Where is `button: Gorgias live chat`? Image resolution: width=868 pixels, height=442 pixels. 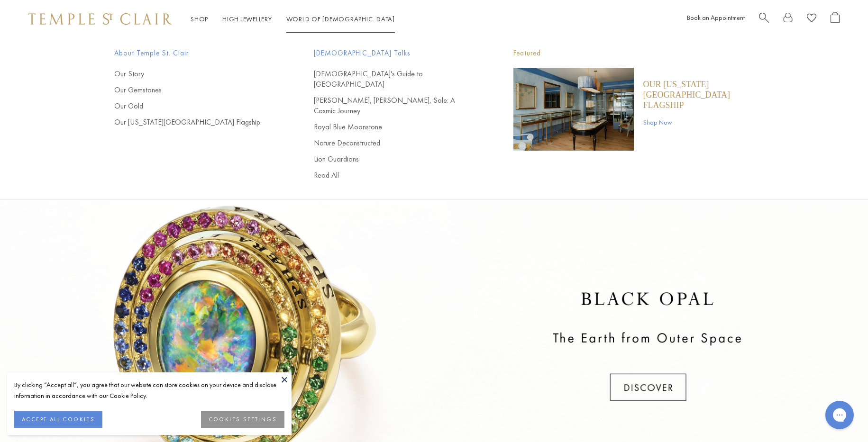 button: Gorgias live chat is located at coordinates (19, 17).